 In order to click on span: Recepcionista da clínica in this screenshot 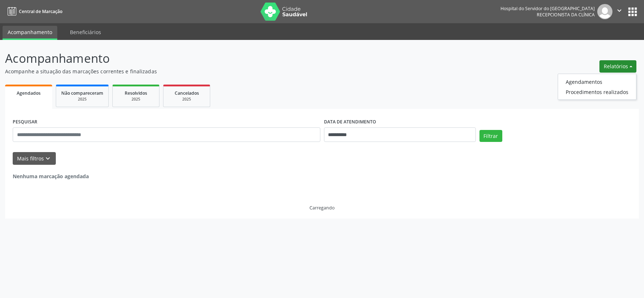, I will do `click(565, 15)`.